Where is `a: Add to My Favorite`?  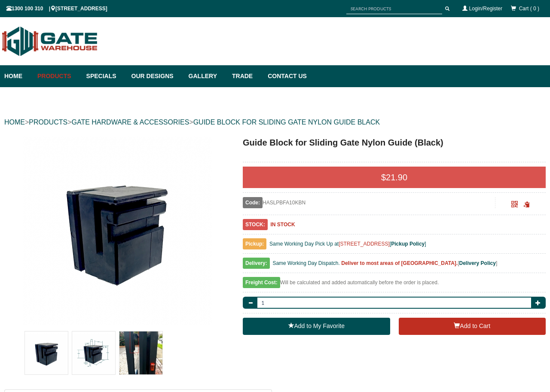
a: Add to My Favorite is located at coordinates (316, 326).